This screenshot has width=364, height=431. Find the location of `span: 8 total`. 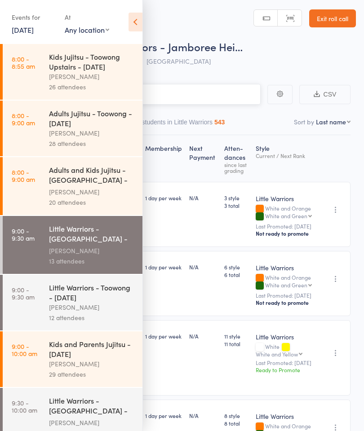

span: 8 total is located at coordinates (236, 423).